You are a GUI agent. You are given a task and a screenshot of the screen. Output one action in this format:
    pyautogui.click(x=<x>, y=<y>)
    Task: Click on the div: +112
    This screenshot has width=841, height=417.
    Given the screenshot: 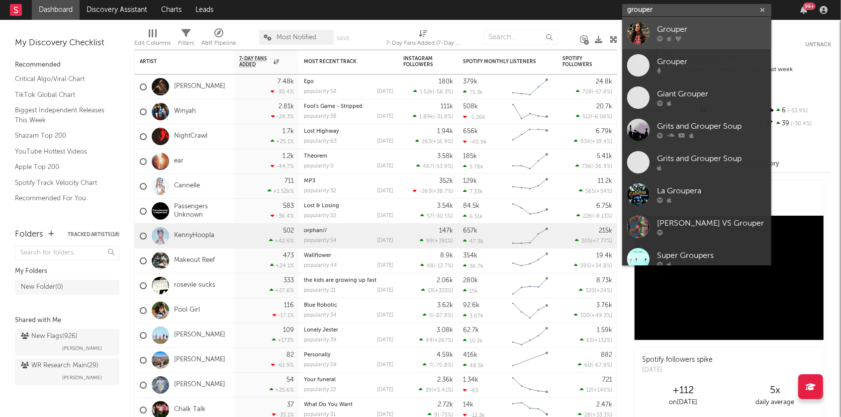 What is the action you would take?
    pyautogui.click(x=683, y=391)
    